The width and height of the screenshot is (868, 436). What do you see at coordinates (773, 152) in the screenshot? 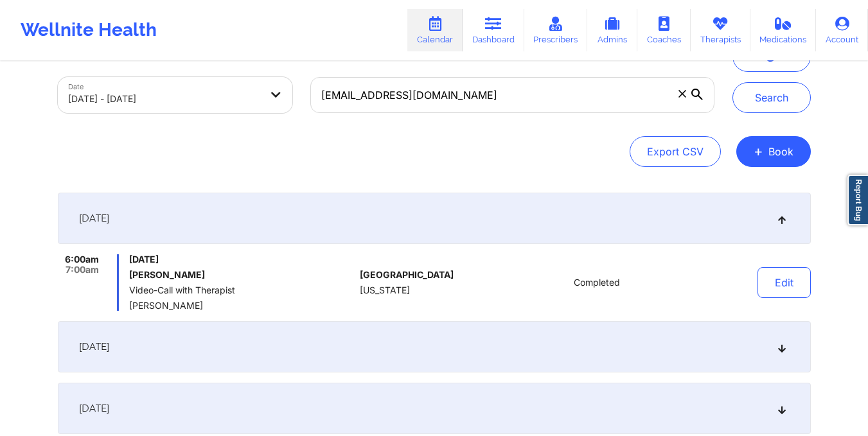
I see `button: +Book` at bounding box center [773, 152].